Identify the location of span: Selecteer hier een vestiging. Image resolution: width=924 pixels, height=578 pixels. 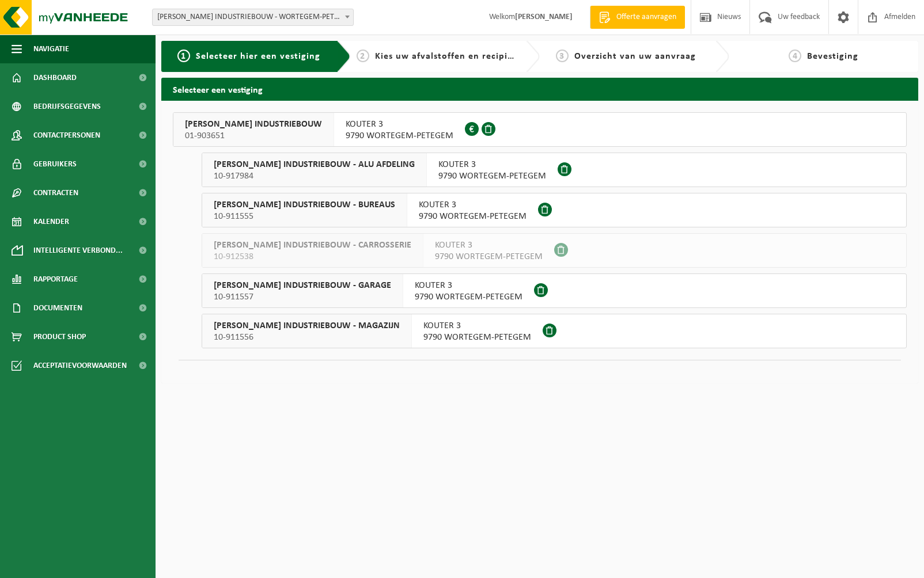
(258, 56).